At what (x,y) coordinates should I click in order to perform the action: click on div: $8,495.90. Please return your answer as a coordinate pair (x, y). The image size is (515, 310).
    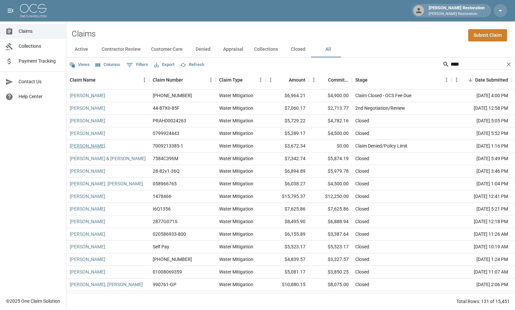
    Looking at the image, I should click on (287, 222).